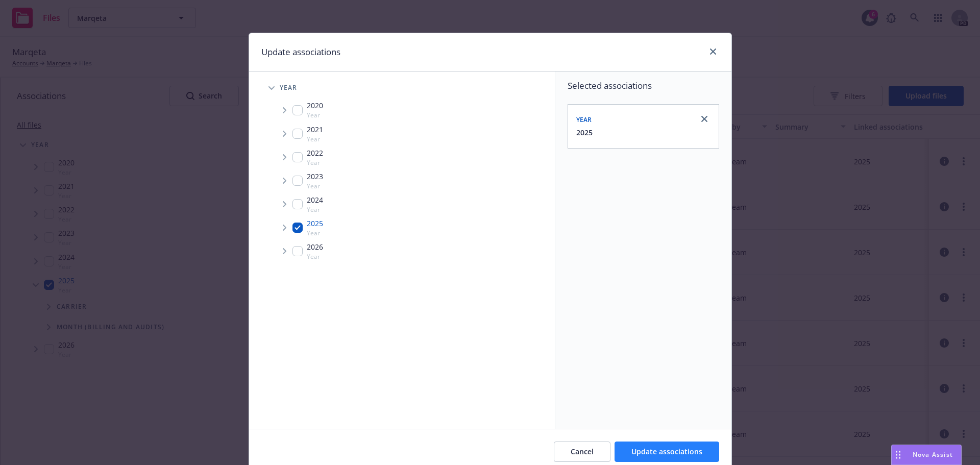  Describe the element at coordinates (932, 454) in the screenshot. I see `span: Nova Assist` at that location.